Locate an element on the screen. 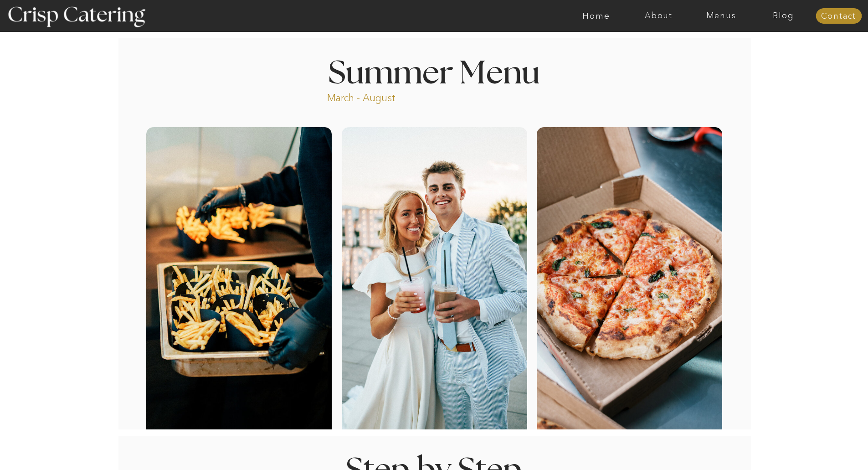 Image resolution: width=868 pixels, height=470 pixels. nav: About is located at coordinates (658, 16).